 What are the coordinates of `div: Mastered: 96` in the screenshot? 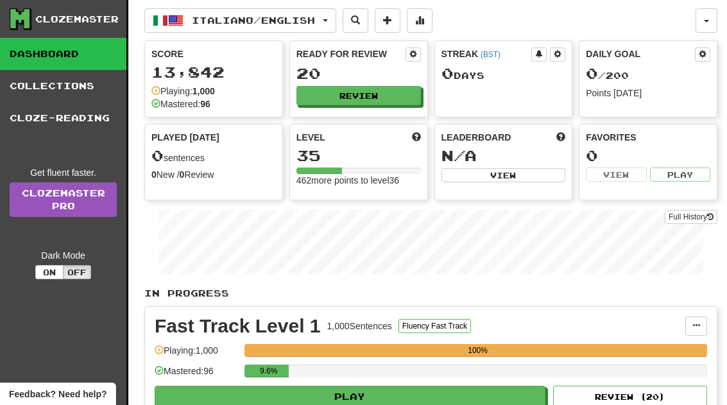 It's located at (196, 374).